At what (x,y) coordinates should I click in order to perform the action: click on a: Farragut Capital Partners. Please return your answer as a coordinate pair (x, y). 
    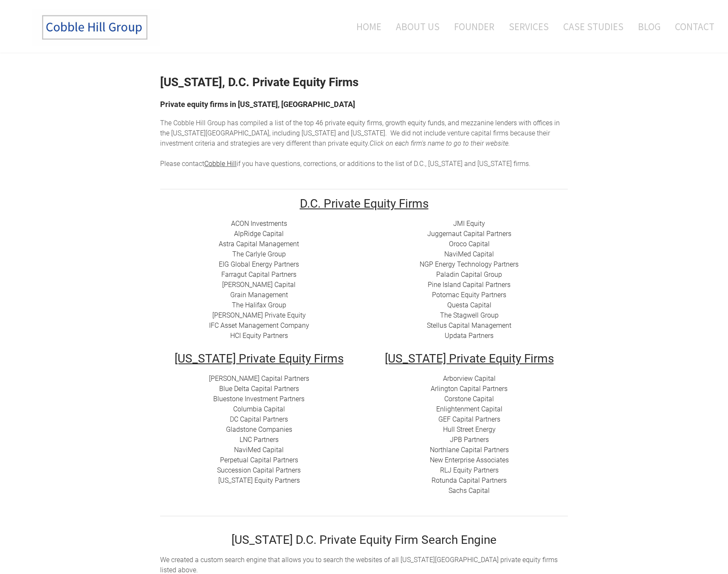
    Looking at the image, I should click on (259, 274).